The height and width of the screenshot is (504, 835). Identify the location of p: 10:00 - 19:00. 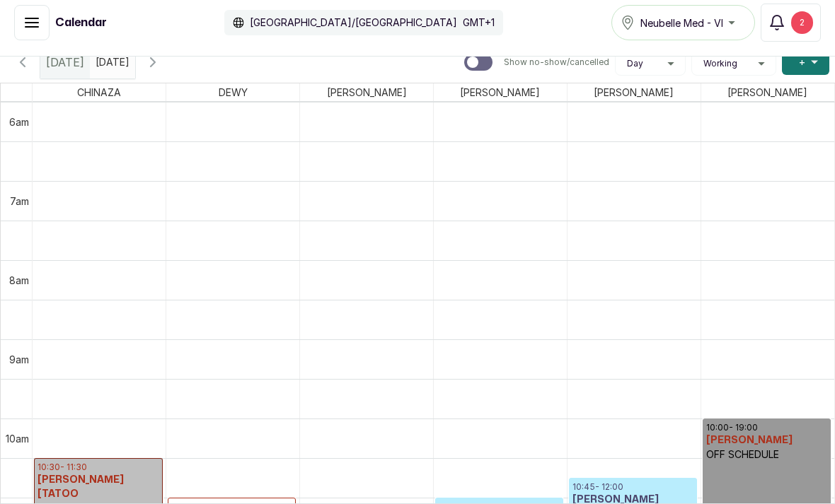
(767, 427).